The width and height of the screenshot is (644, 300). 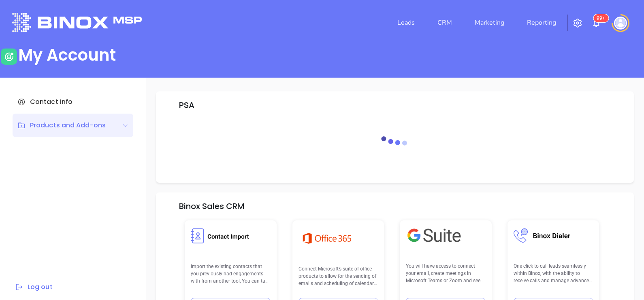 What do you see at coordinates (34, 287) in the screenshot?
I see `button: Log out` at bounding box center [34, 287].